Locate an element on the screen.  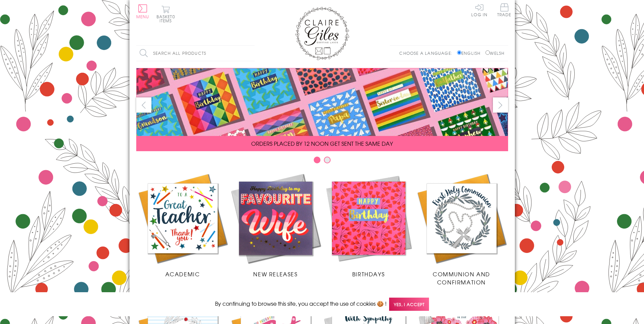
span: Birthdays is located at coordinates (368, 274).